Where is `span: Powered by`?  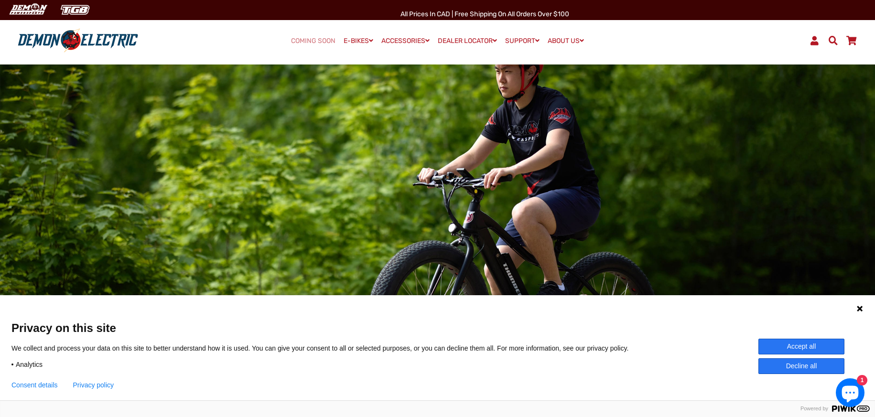
span: Powered by is located at coordinates (814, 409).